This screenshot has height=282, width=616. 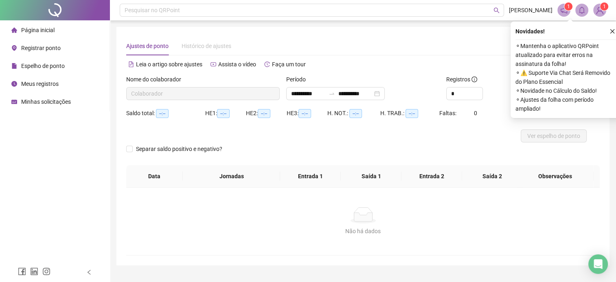 What do you see at coordinates (448, 113) in the screenshot?
I see `span: Faltas:` at bounding box center [448, 113].